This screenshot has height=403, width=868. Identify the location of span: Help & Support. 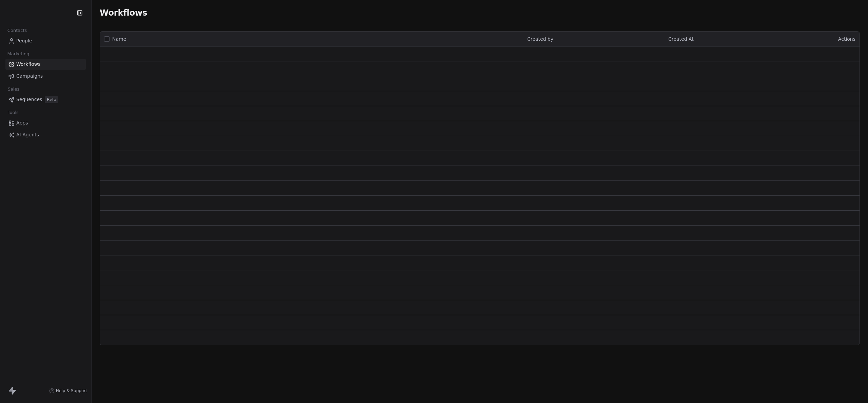
(72, 391).